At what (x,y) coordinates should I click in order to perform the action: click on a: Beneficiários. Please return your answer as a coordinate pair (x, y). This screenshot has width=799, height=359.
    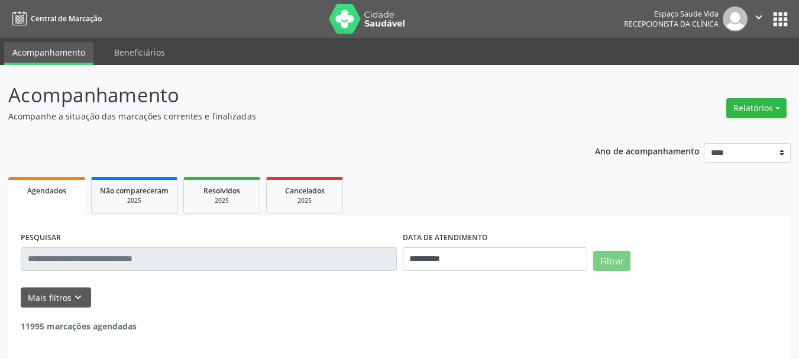
    Looking at the image, I should click on (140, 52).